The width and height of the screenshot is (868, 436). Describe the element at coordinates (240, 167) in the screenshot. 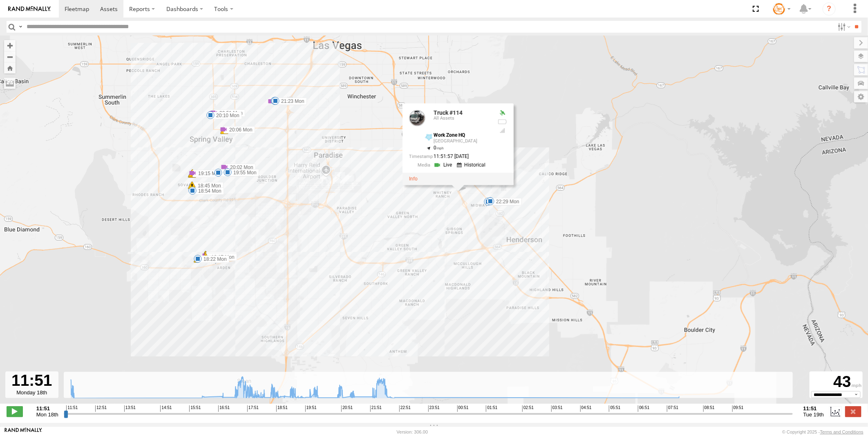

I see `label: 20:02 Mon` at that location.